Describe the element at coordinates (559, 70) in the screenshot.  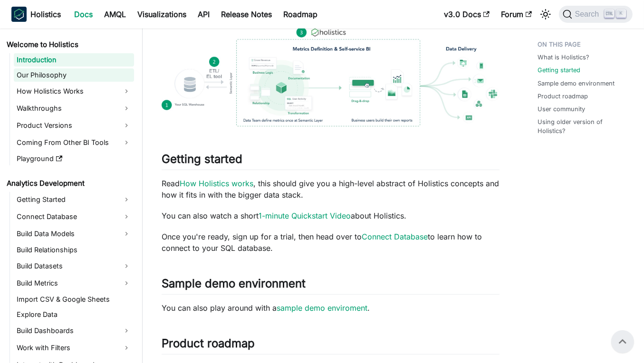
I see `a: Getting started` at that location.